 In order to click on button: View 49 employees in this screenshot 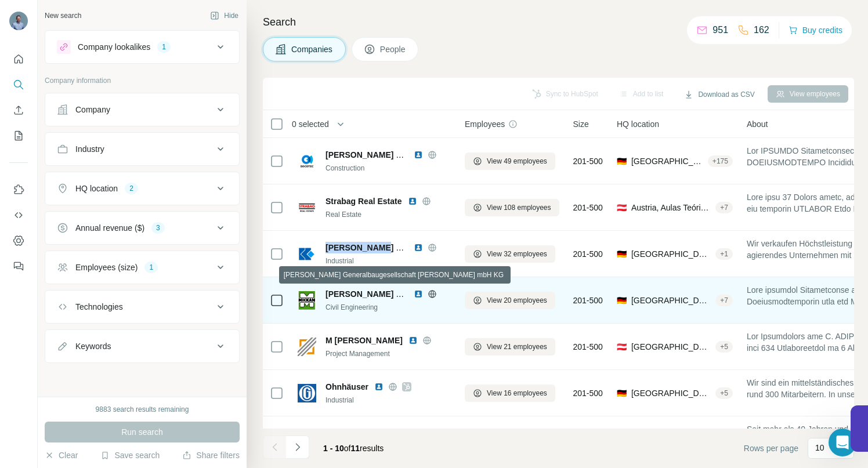, I will do `click(510, 161)`.